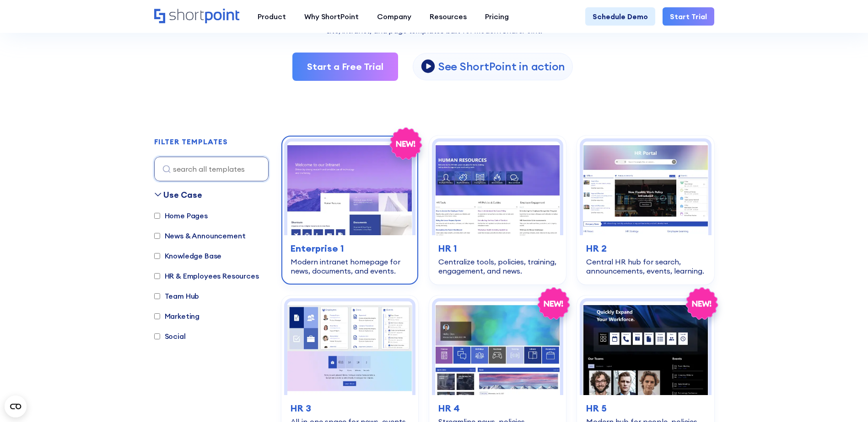  I want to click on label: HR & Employees Resources, so click(206, 276).